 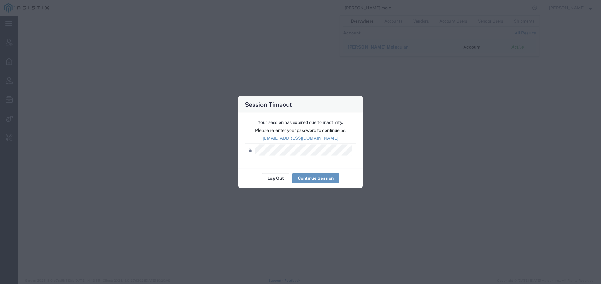 I want to click on p: Your session has expired due to inactivity., so click(x=300, y=122).